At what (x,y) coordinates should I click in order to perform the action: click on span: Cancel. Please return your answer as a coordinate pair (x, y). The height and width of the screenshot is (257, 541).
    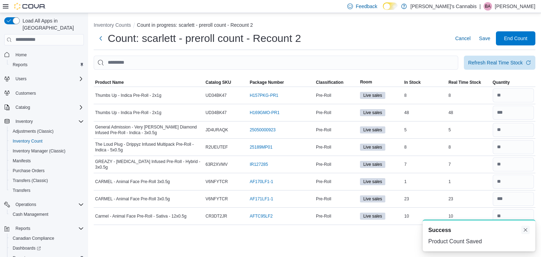
    Looking at the image, I should click on (463, 38).